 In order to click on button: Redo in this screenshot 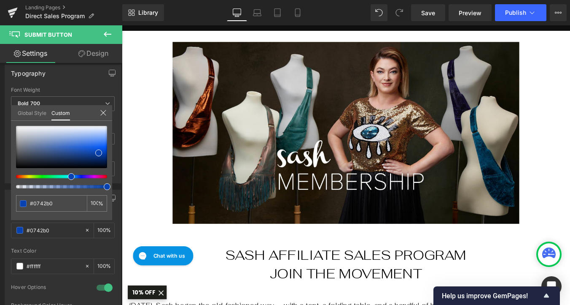, I will do `click(400, 13)`.